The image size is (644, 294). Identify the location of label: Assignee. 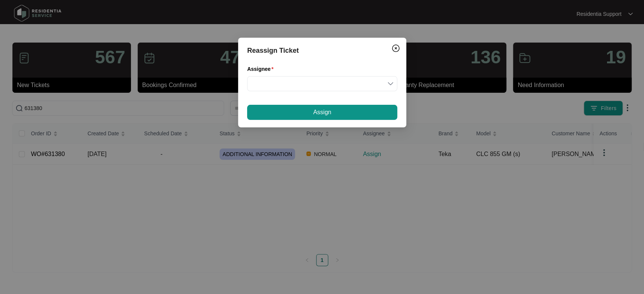
(262, 69).